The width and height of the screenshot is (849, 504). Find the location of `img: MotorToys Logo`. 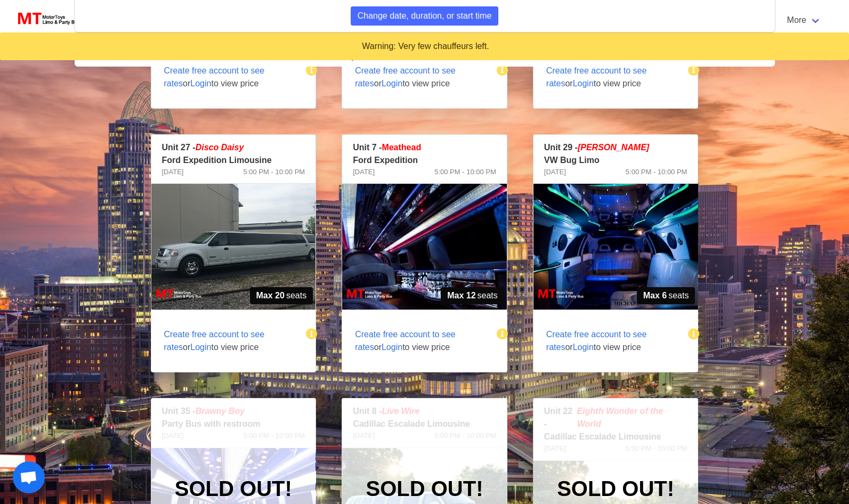

img: MotorToys Logo is located at coordinates (47, 19).